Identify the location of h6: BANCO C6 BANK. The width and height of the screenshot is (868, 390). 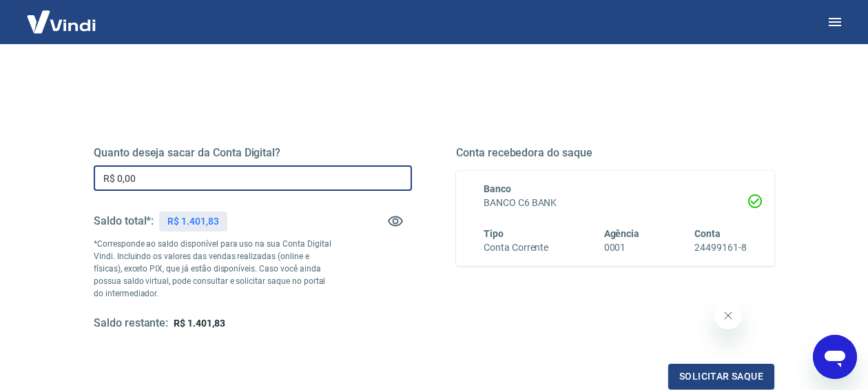
(616, 202).